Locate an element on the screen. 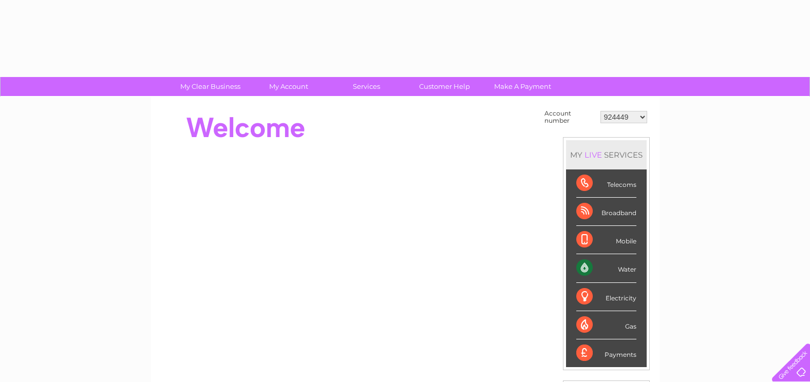  div: LIVE is located at coordinates (593, 155).